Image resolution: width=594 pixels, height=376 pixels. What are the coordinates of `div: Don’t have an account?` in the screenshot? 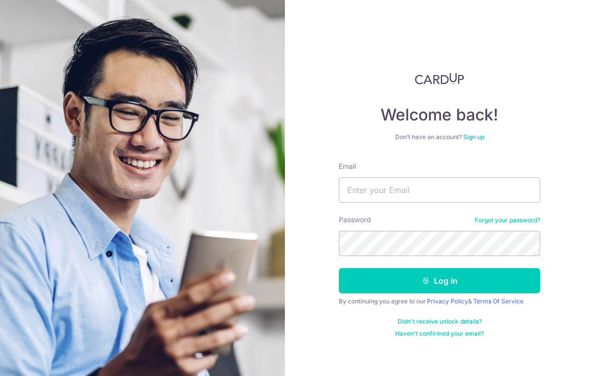 It's located at (440, 137).